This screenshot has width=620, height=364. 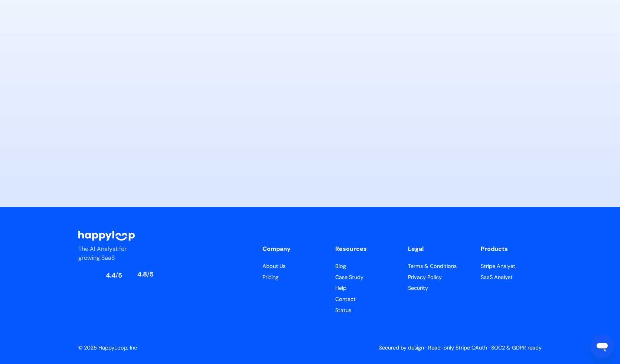 What do you see at coordinates (511, 249) in the screenshot?
I see `div: Products` at bounding box center [511, 249].